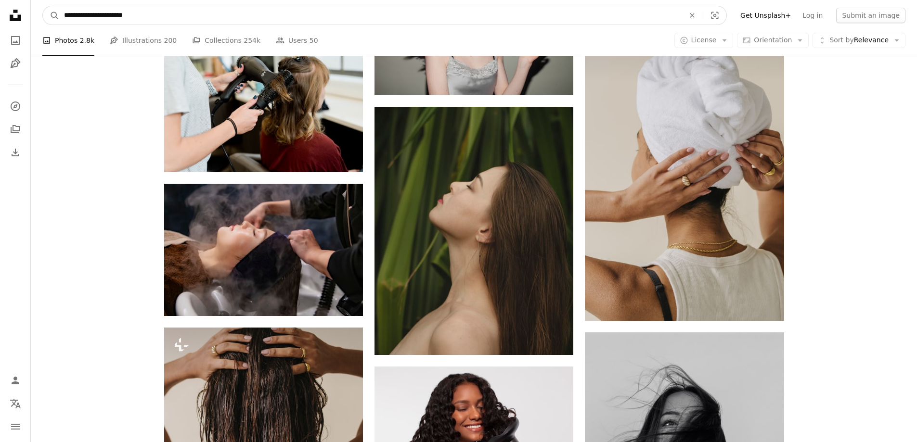 The image size is (917, 442). I want to click on a: Collections, so click(15, 130).